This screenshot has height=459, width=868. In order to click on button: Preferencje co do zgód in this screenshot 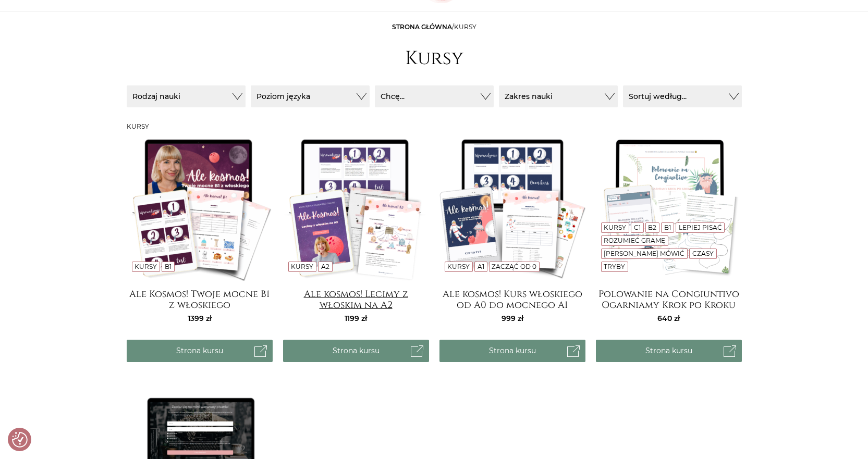, I will do `click(20, 439)`.